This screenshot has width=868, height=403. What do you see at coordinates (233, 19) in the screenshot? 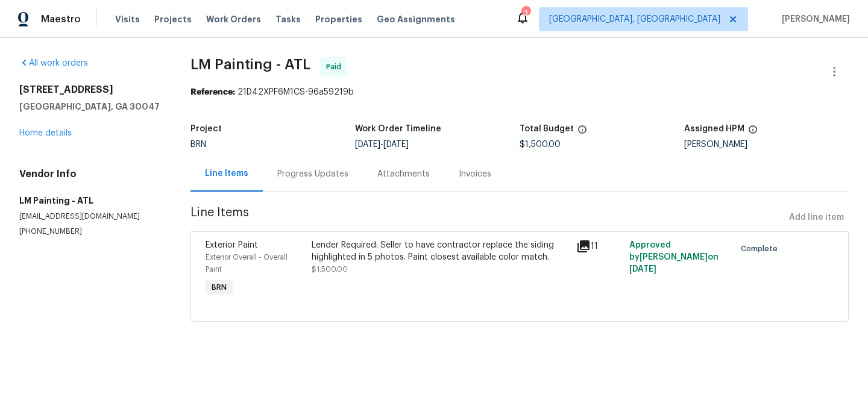
I see `span: Work Orders` at bounding box center [233, 19].